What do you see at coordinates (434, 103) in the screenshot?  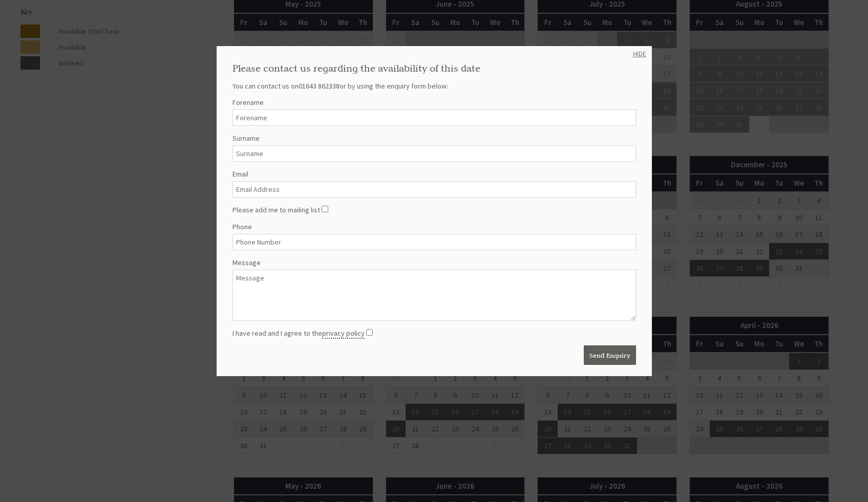 I see `label: Forename` at bounding box center [434, 103].